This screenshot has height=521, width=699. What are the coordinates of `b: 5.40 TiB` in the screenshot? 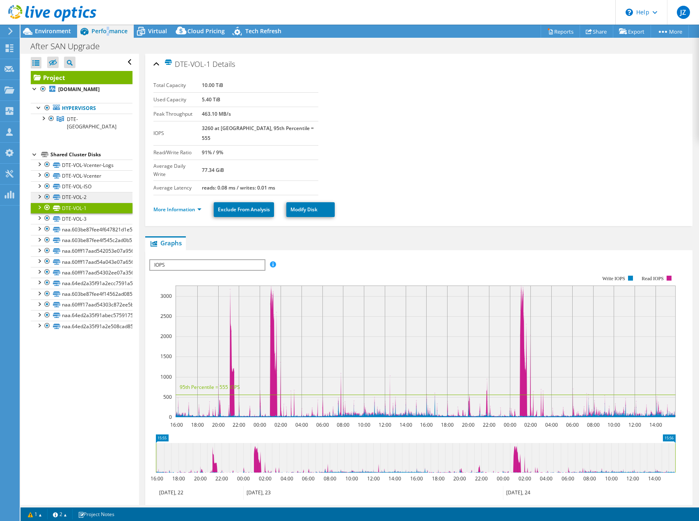 It's located at (211, 99).